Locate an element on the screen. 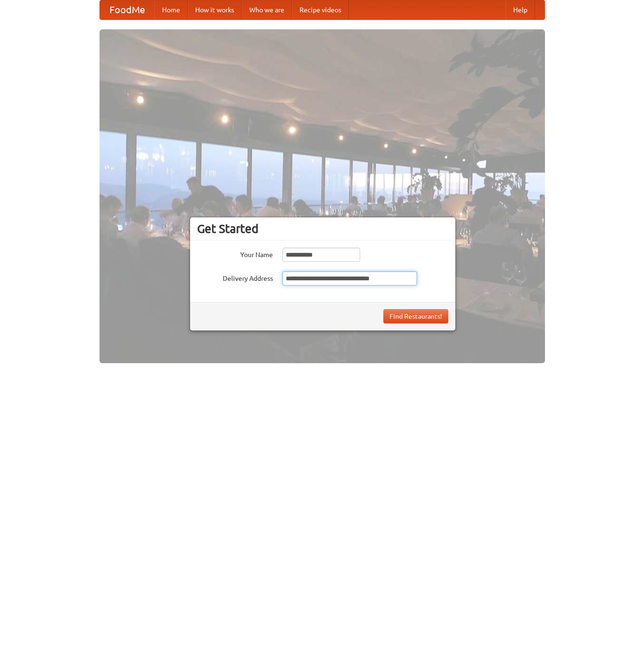 This screenshot has height=670, width=644. a: Help is located at coordinates (521, 10).